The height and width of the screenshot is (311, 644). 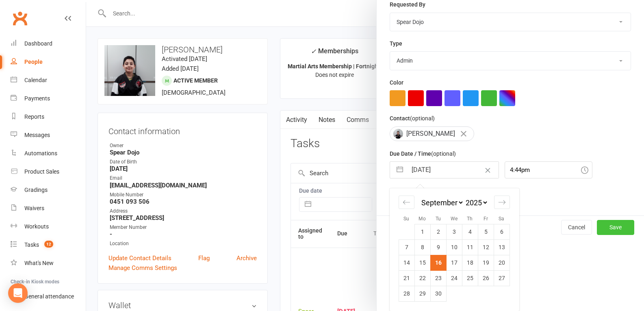 I want to click on button: Clear Date, so click(x=487, y=170).